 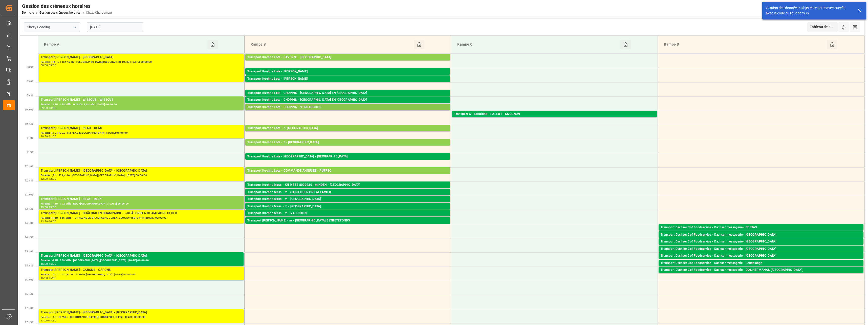 What do you see at coordinates (554, 114) in the screenshot?
I see `div: Transport GT Solutions - PALLUT - COURNON` at bounding box center [554, 114].